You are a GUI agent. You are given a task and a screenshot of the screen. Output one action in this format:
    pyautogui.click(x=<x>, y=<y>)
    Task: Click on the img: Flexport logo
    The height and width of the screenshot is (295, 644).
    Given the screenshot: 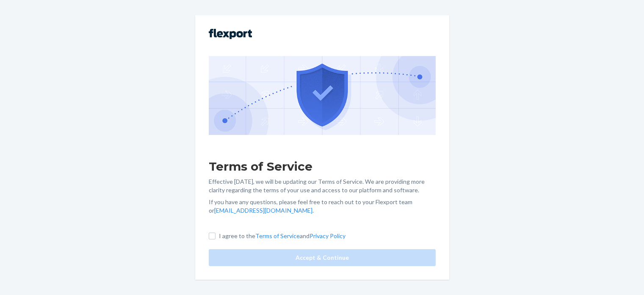 What is the action you would take?
    pyautogui.click(x=231, y=34)
    